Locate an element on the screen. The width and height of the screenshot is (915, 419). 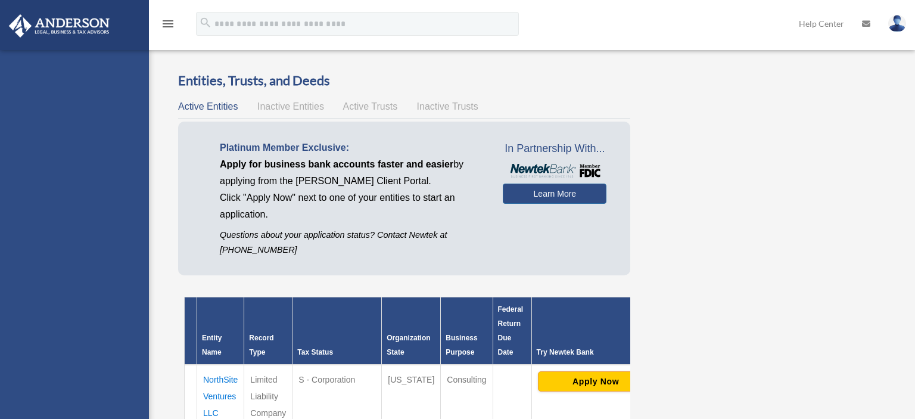
span: Inactive Trusts is located at coordinates (447, 106).